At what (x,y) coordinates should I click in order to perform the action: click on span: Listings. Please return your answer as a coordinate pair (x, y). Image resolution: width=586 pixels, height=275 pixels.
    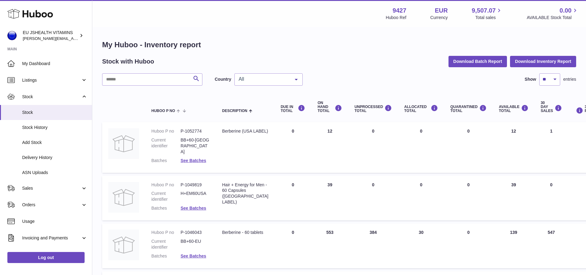
    Looking at the image, I should click on (51, 80).